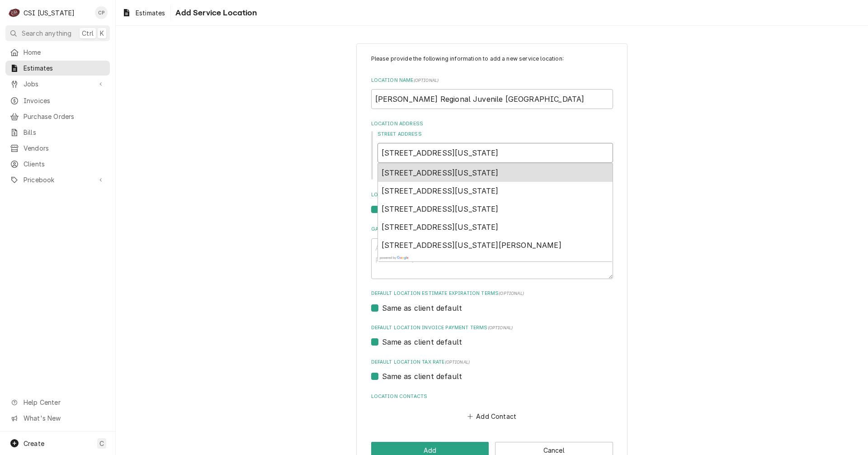  What do you see at coordinates (101, 443) in the screenshot?
I see `span: C` at bounding box center [101, 443].